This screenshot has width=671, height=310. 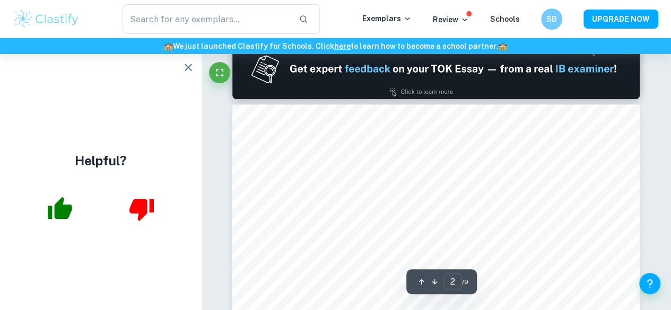 What do you see at coordinates (465, 282) in the screenshot?
I see `span: / 9` at bounding box center [465, 282].